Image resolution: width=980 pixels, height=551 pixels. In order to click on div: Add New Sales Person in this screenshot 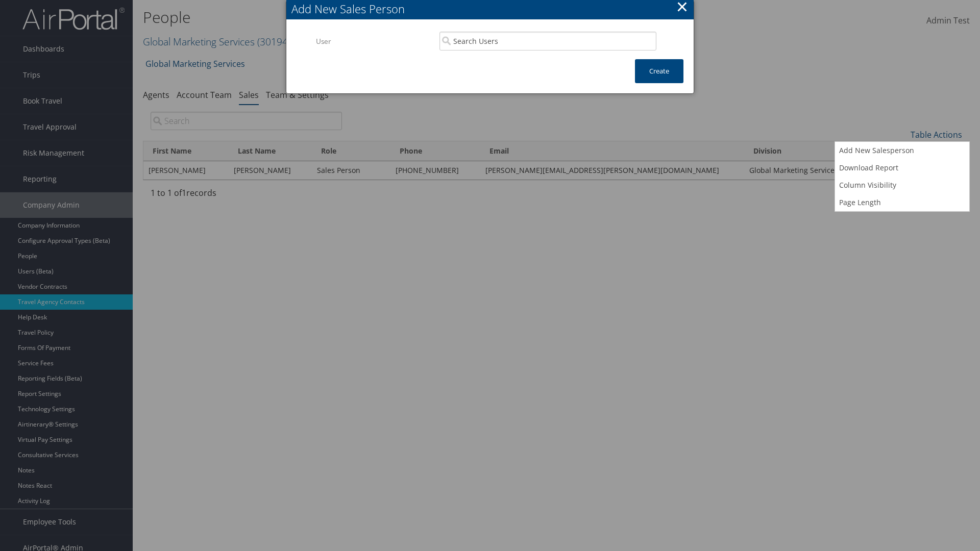, I will do `click(492, 9)`.